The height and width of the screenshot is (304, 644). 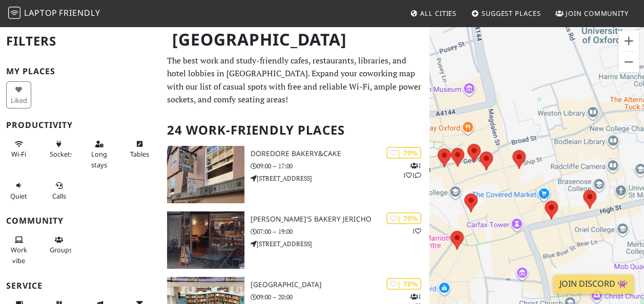 I want to click on span: Long stays, so click(x=99, y=159).